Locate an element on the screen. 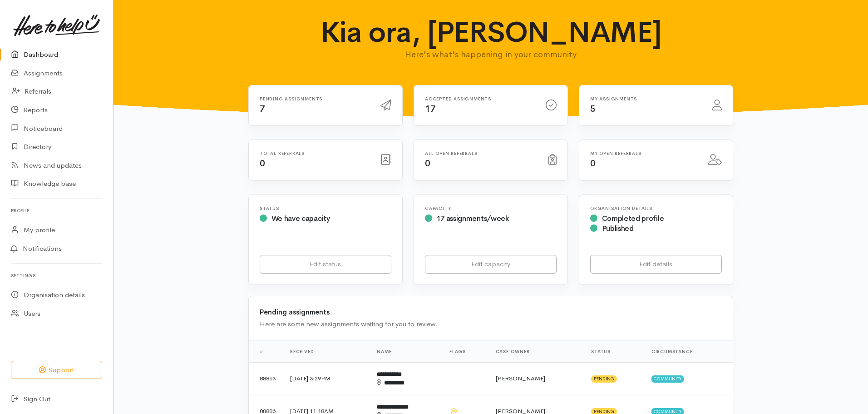  span: 17 assignments/week is located at coordinates (472, 218).